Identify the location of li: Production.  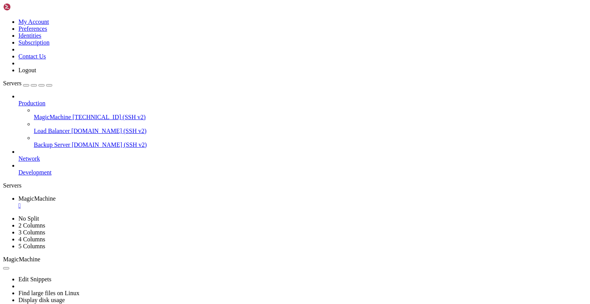
(303, 121).